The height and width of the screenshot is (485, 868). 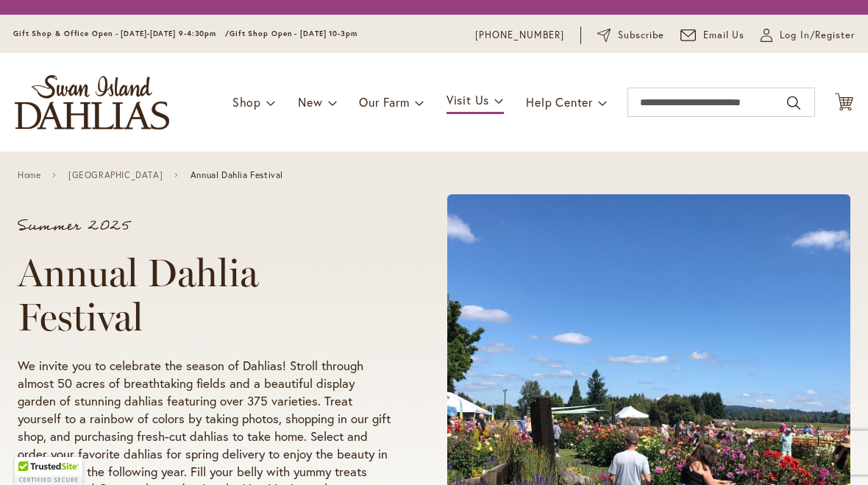 I want to click on span: Annual Dahlia Festival, so click(x=237, y=175).